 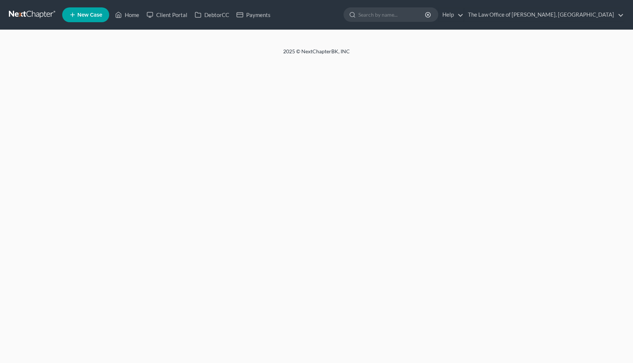 I want to click on input: Search by name..., so click(x=392, y=14).